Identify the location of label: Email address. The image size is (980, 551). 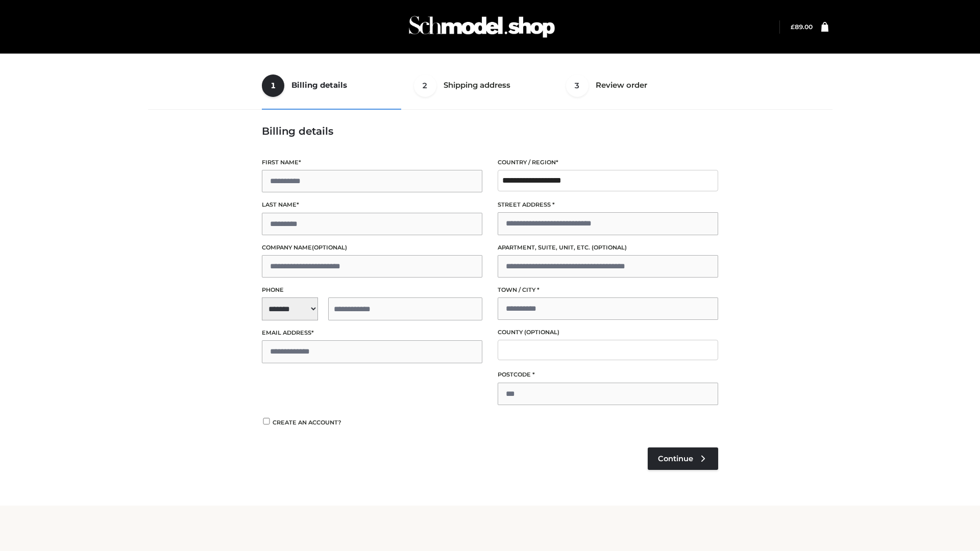
(372, 333).